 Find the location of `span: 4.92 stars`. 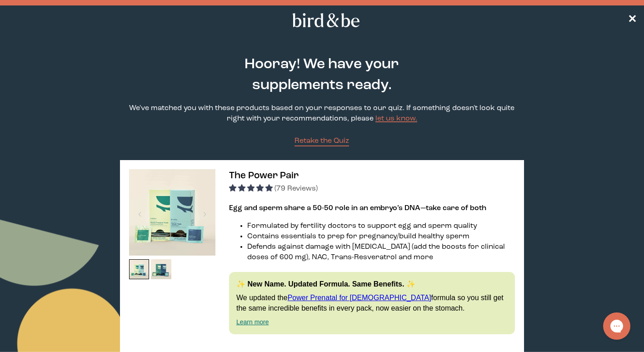

span: 4.92 stars is located at coordinates (251, 189).